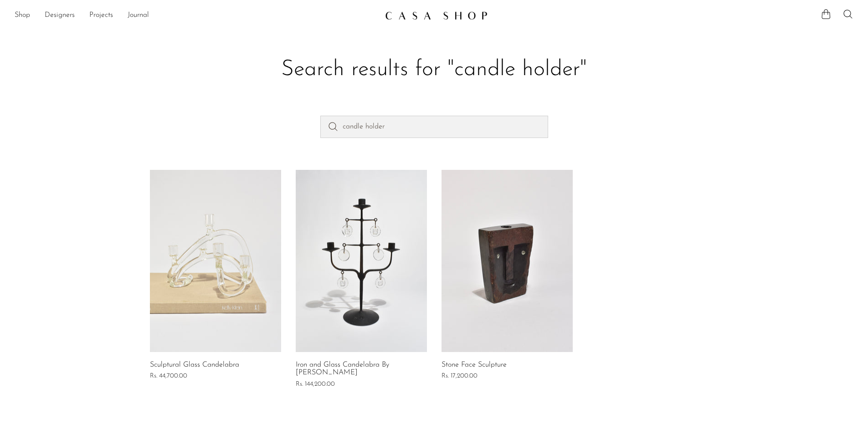 The image size is (868, 434). I want to click on a: Projects, so click(101, 15).